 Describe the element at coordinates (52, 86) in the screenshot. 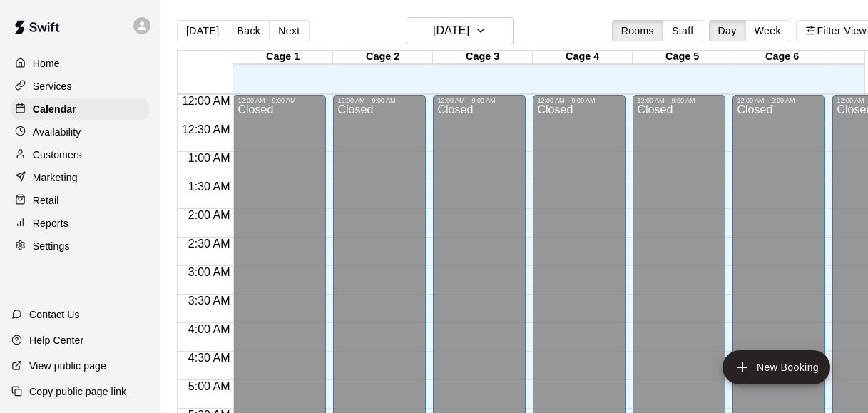

I see `p: Services` at that location.